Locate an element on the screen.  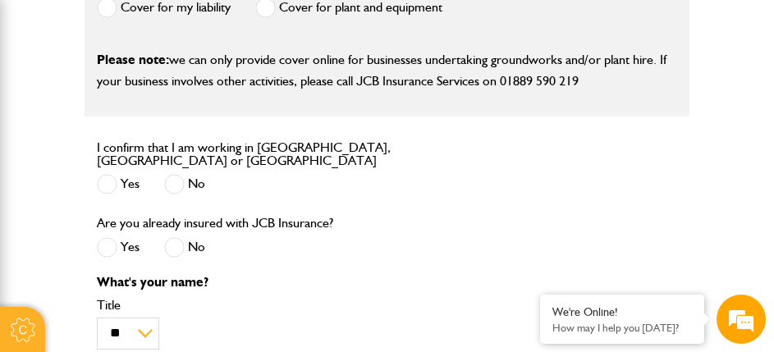
label: Are you already insured with JCB Insurance? is located at coordinates (215, 223).